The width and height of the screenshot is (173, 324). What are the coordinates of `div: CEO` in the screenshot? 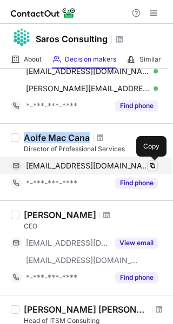 It's located at (95, 226).